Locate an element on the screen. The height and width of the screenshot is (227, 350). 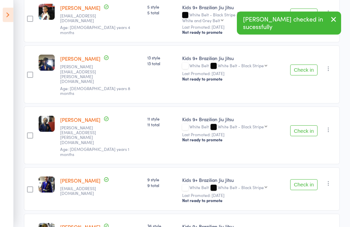
span: 13 total is located at coordinates (162, 64).